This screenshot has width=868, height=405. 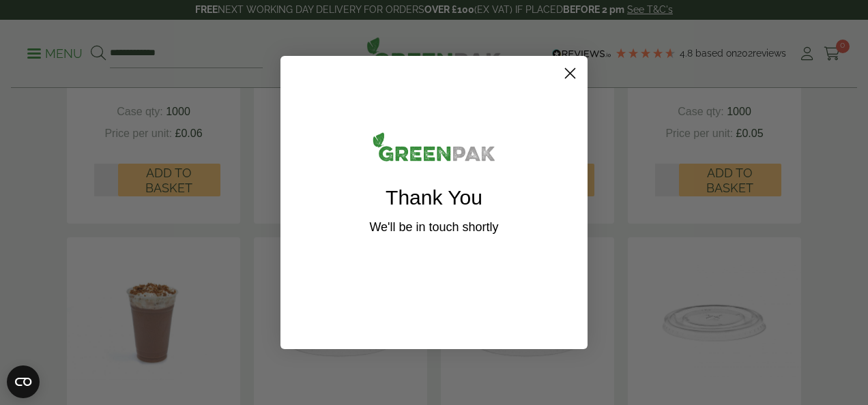 What do you see at coordinates (23, 382) in the screenshot?
I see `button: Open CMP widget` at bounding box center [23, 382].